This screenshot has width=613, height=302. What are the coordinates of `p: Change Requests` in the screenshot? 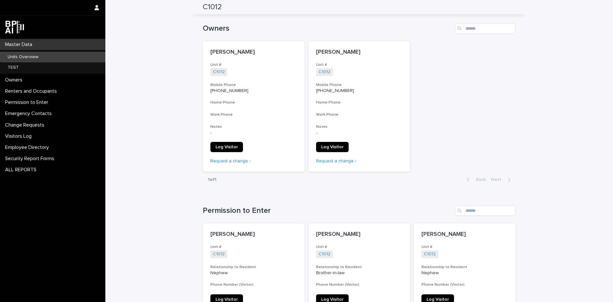 It's located at (26, 125).